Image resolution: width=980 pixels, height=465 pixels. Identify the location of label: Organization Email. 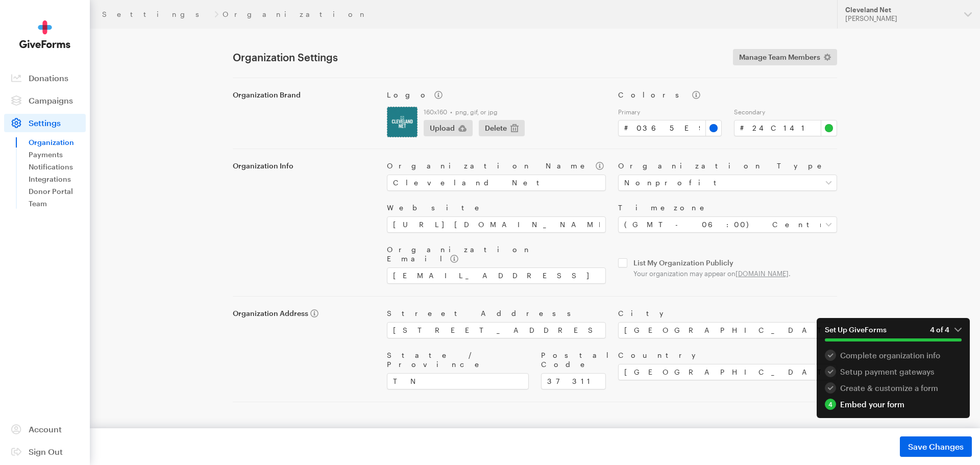
(496, 254).